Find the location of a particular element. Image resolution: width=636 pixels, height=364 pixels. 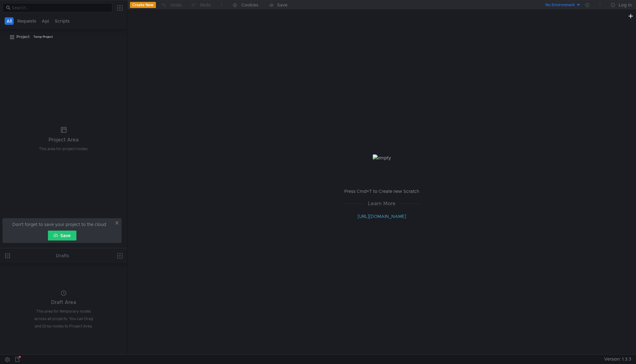

div: Save is located at coordinates (282, 5).